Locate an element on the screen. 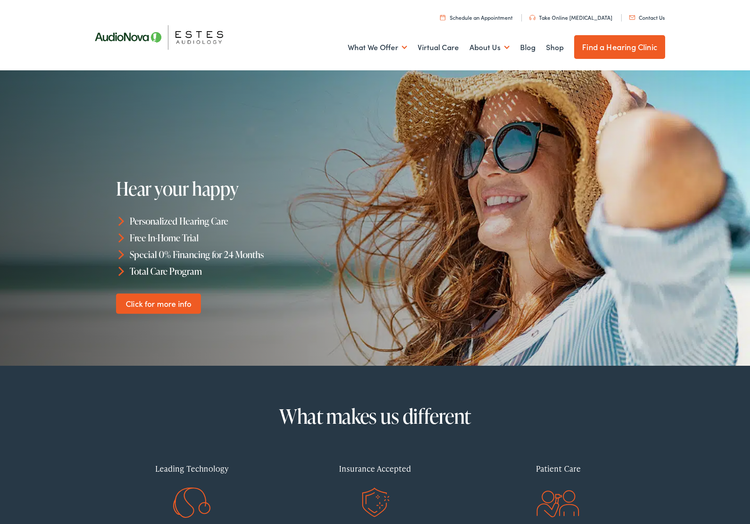  a: Shop is located at coordinates (555, 48).